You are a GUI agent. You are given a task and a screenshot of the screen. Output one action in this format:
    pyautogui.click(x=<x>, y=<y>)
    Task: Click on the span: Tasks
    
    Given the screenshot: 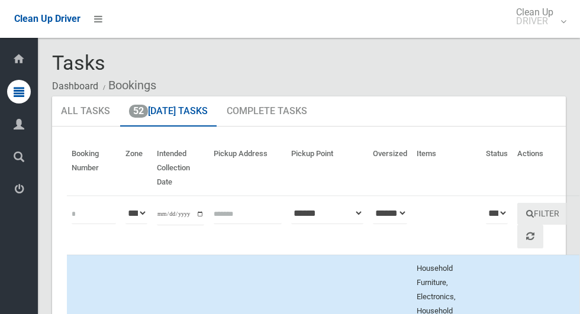 What is the action you would take?
    pyautogui.click(x=79, y=63)
    